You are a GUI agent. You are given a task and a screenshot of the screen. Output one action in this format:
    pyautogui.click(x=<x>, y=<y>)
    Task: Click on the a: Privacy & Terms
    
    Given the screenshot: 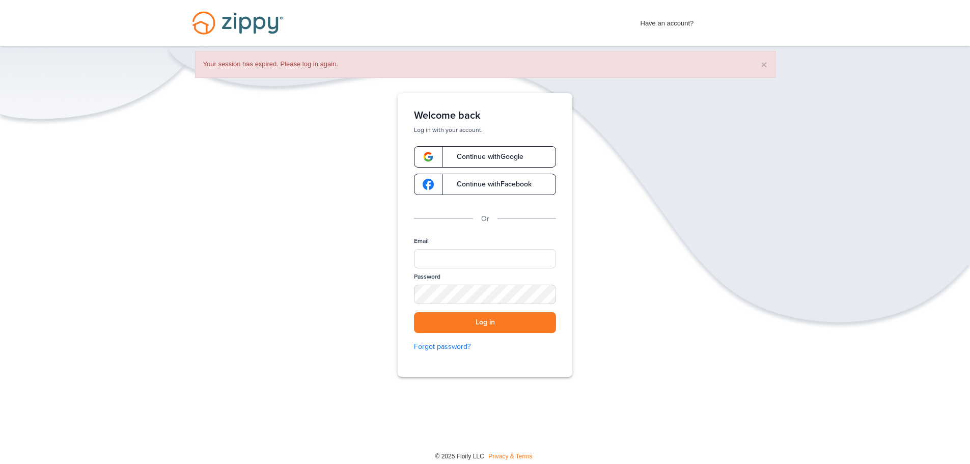 What is the action you would take?
    pyautogui.click(x=510, y=456)
    